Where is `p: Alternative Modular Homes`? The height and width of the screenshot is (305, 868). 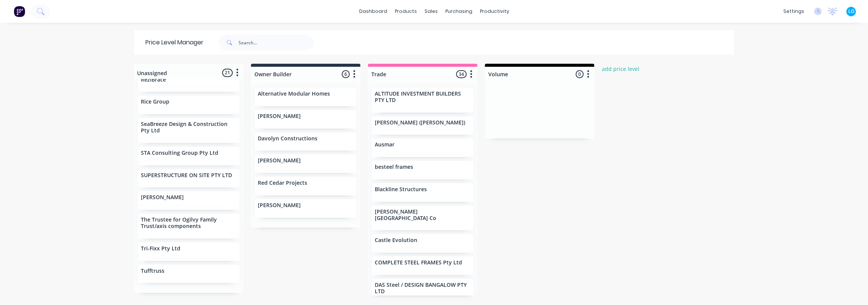 p: Alternative Modular Homes is located at coordinates (294, 94).